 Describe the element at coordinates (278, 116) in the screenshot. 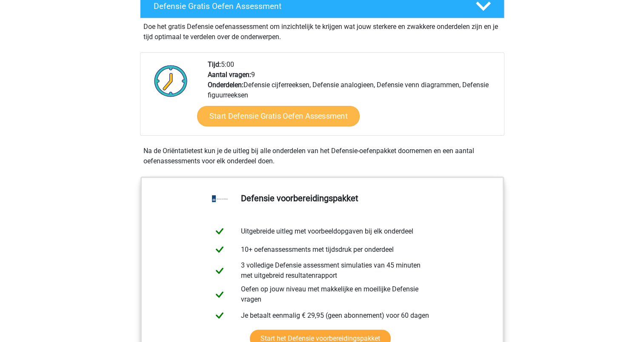

I see `a: Start Defensie Gratis Oefen Assessment` at that location.